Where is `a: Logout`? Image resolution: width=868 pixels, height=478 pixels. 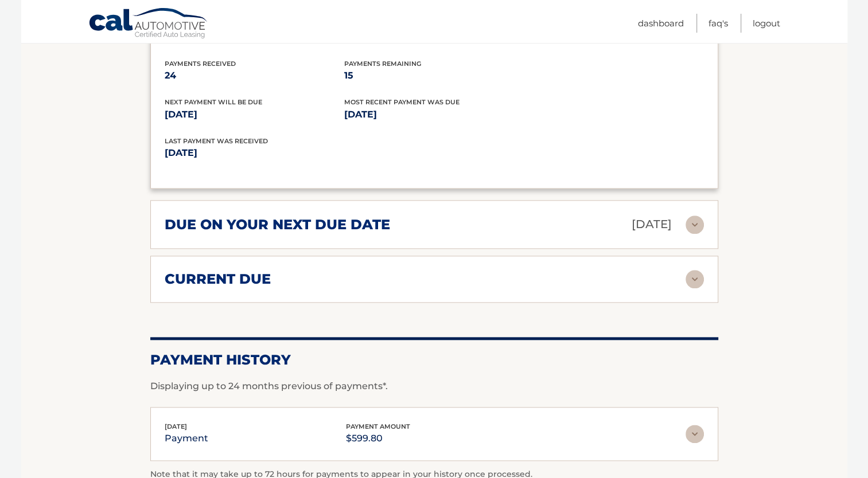 a: Logout is located at coordinates (766, 23).